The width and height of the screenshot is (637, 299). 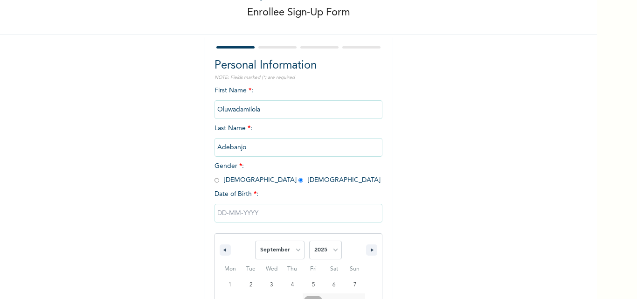 I want to click on span: Date of Birth :, so click(x=237, y=194).